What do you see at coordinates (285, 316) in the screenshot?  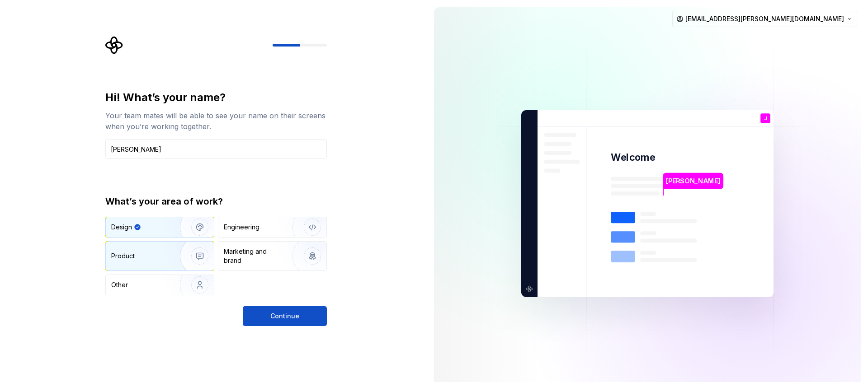 I see `span: Continue` at bounding box center [285, 316].